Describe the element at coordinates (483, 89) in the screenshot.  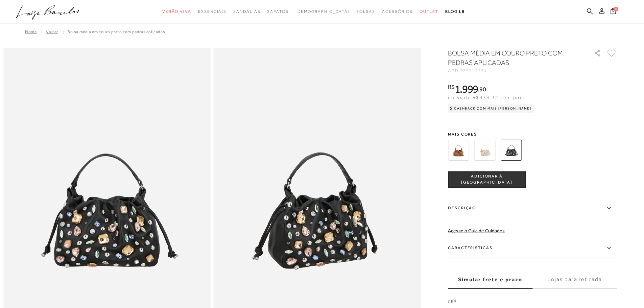
I see `span: 90` at that location.